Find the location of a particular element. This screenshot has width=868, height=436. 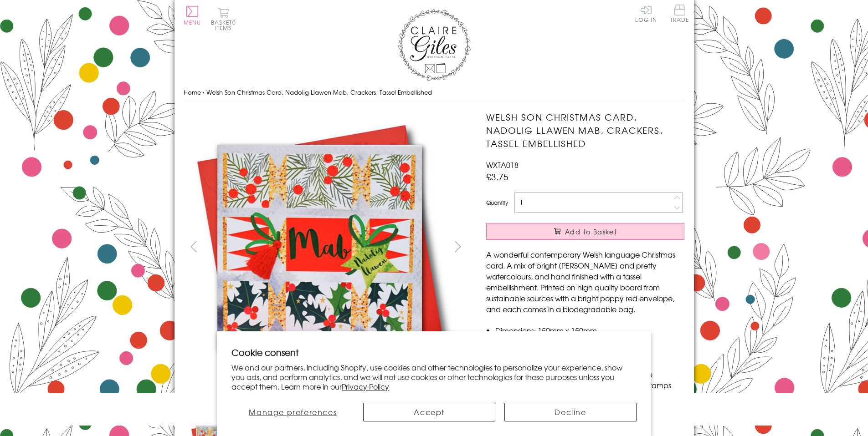

span: Add to Basket is located at coordinates (591, 232).